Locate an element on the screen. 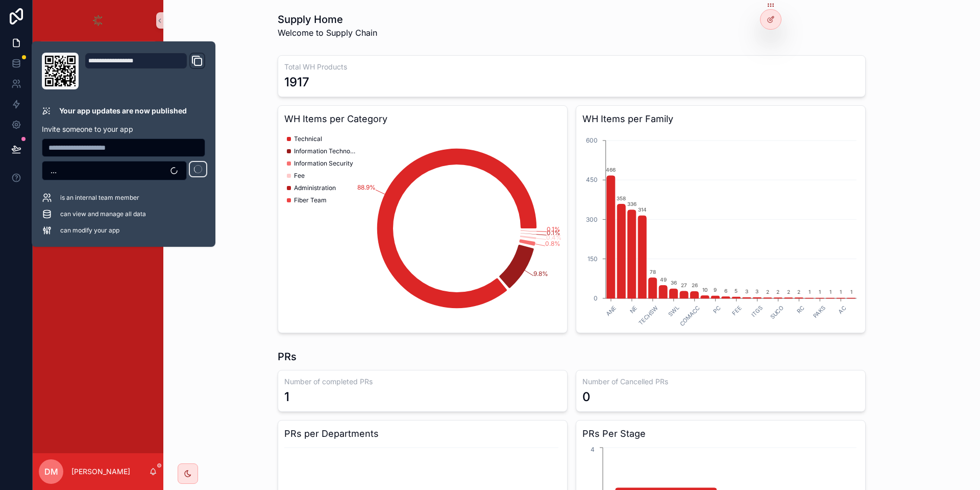 The image size is (980, 490). div: 1917 is located at coordinates (297, 82).